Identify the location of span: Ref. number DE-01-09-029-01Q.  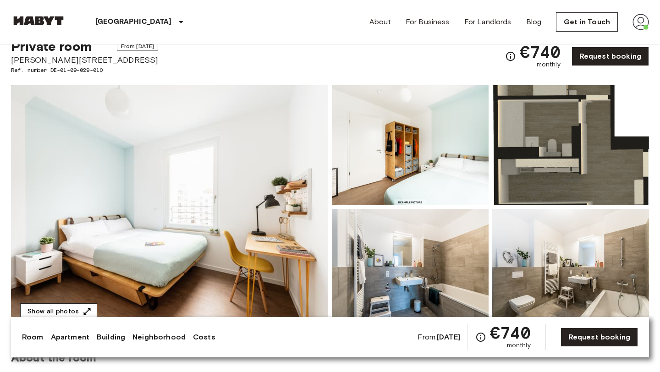
(84, 70).